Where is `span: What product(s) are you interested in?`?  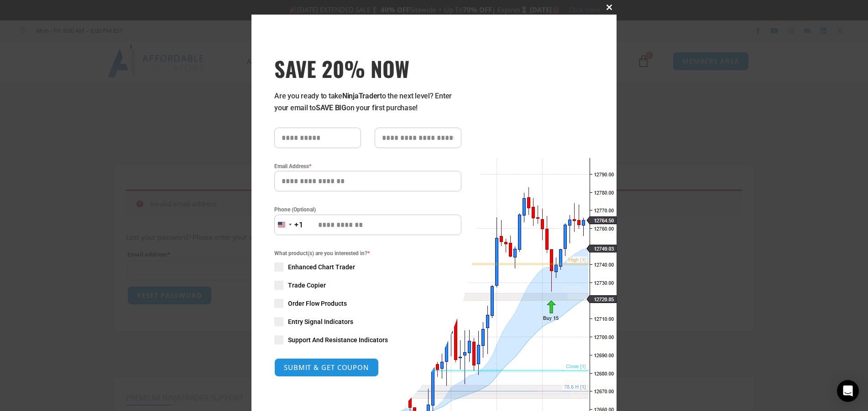 span: What product(s) are you interested in? is located at coordinates (368, 254).